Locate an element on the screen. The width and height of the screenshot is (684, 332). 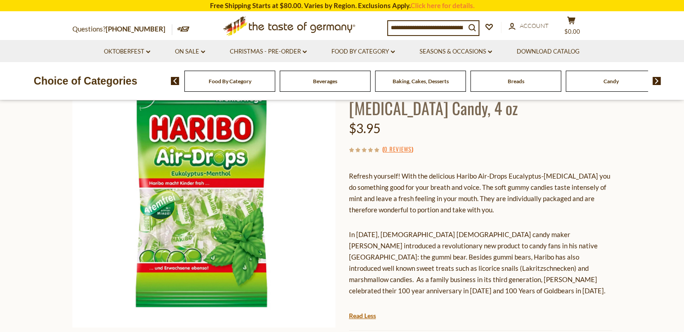
span: Food By Category is located at coordinates (230, 81).